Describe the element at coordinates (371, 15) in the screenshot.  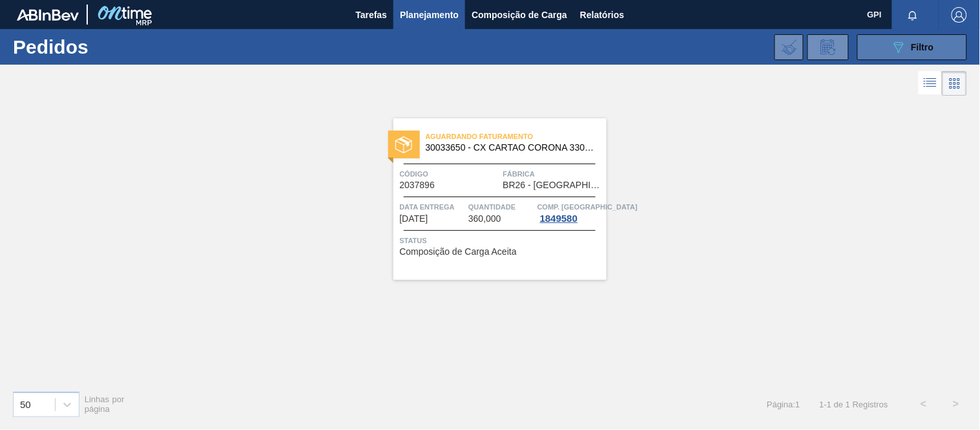
I see `span: Tarefas` at that location.